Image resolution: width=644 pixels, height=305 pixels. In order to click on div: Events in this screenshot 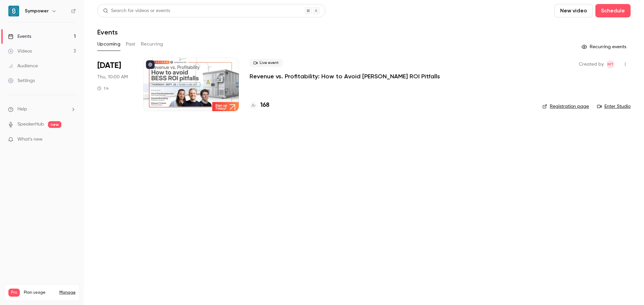, I will do `click(19, 37)`.